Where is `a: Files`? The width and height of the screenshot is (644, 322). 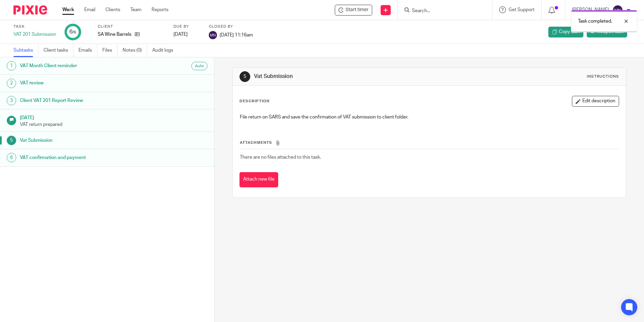
a: Files is located at coordinates (110, 50).